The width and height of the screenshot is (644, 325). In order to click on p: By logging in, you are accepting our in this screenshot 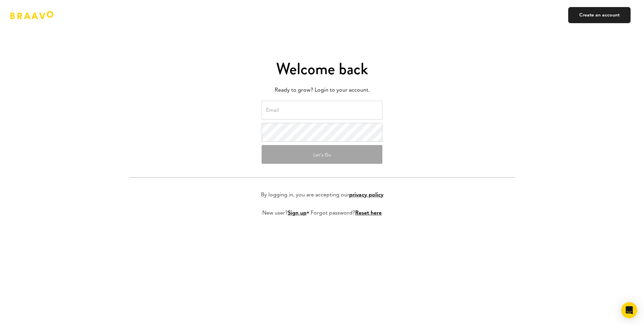, I will do `click(322, 195)`.